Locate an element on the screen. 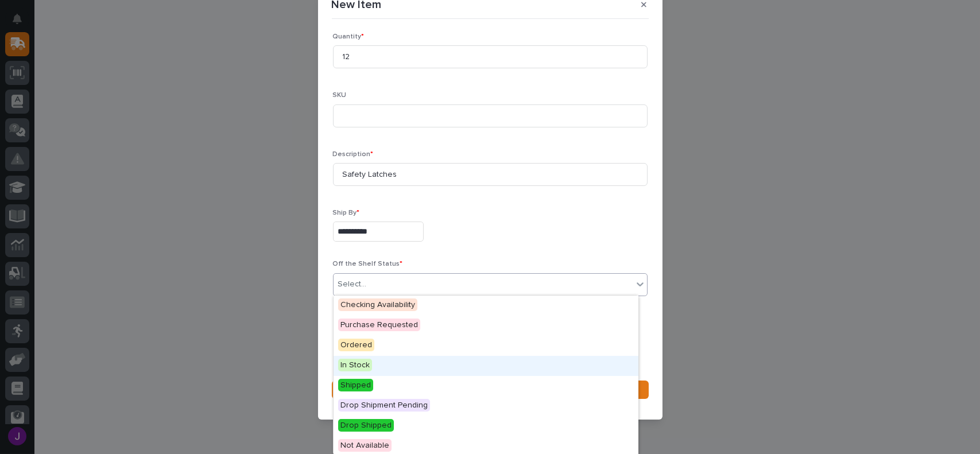 The image size is (980, 454). span: Off the Shelf Status is located at coordinates (368, 264).